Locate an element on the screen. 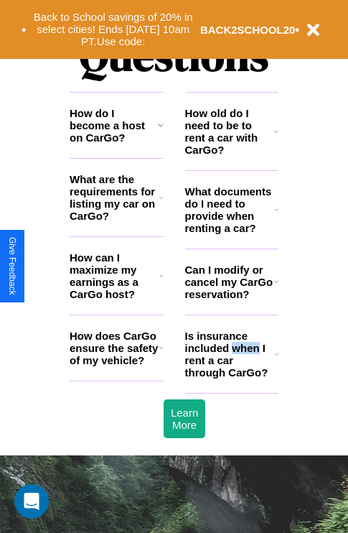  div: Open Intercom Messenger is located at coordinates (32, 501).